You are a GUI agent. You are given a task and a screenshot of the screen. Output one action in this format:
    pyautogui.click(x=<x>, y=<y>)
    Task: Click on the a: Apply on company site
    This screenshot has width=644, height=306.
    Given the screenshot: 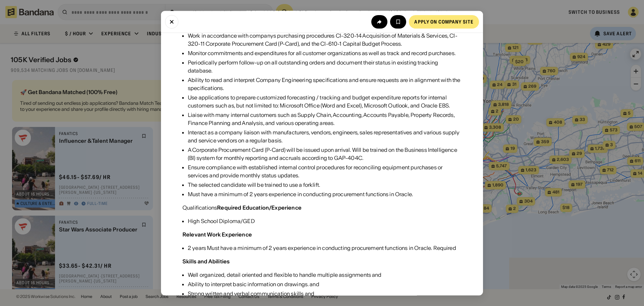 What is the action you would take?
    pyautogui.click(x=443, y=21)
    